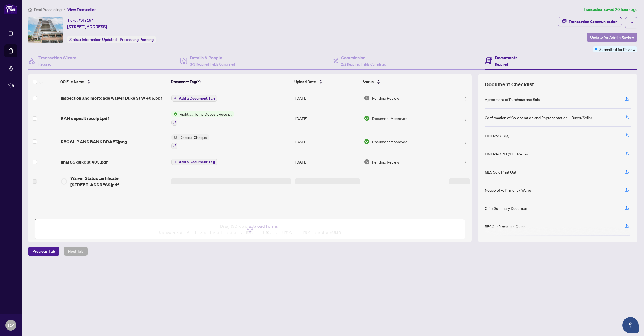  Describe the element at coordinates (363, 64) in the screenshot. I see `span: 2/2 Required Fields Completed` at that location.